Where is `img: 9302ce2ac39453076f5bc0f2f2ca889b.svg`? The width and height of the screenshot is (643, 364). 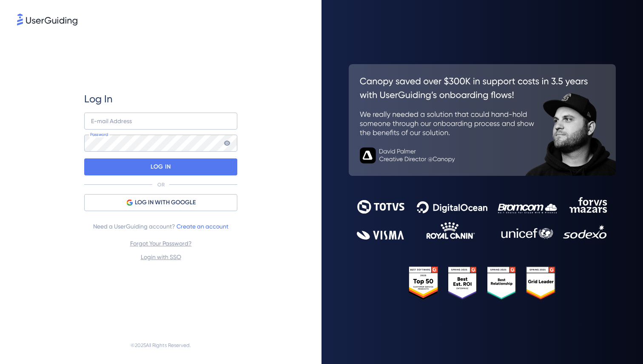
img: 9302ce2ac39453076f5bc0f2f2ca889b.svg is located at coordinates (482, 218).